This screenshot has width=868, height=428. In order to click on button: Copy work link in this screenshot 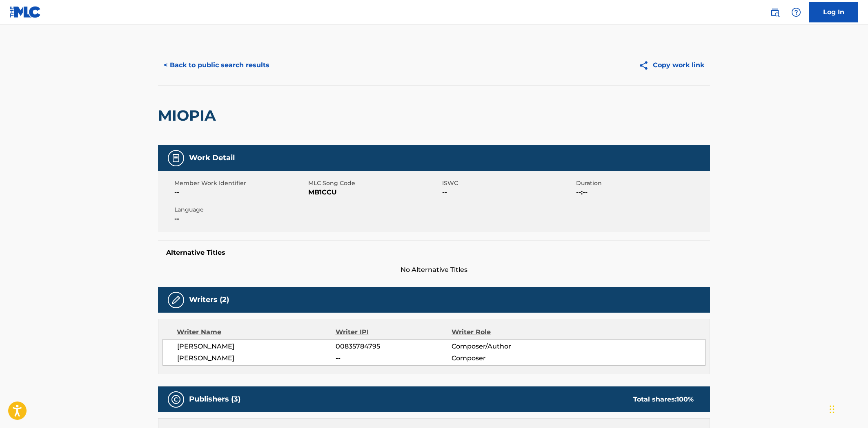, I will do `click(671, 65)`.